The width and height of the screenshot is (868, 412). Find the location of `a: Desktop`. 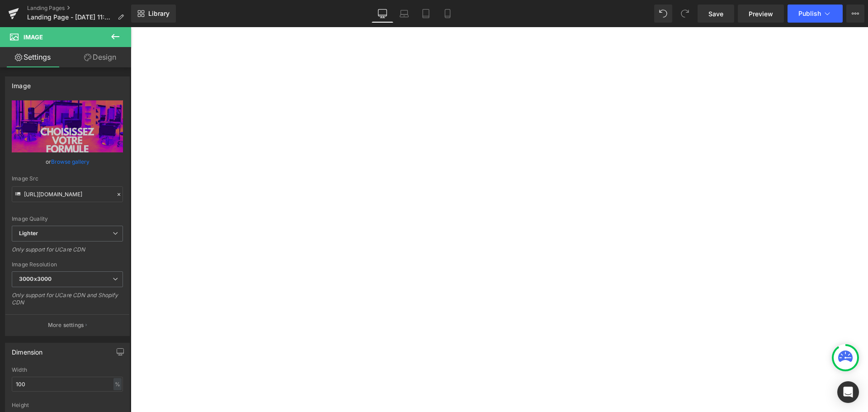

a: Desktop is located at coordinates (382, 13).